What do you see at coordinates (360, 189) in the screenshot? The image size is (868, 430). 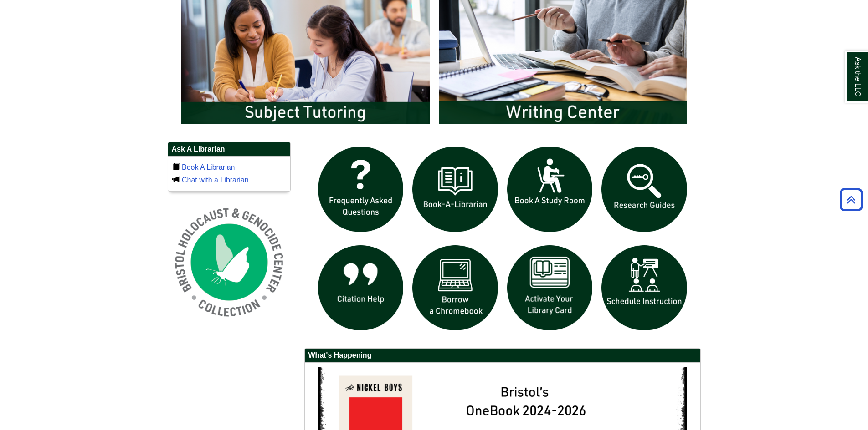 I see `img: frequently asked questions` at bounding box center [360, 189].